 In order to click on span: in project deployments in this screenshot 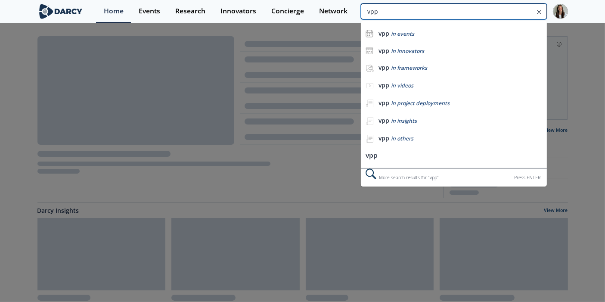, I will do `click(420, 103)`.